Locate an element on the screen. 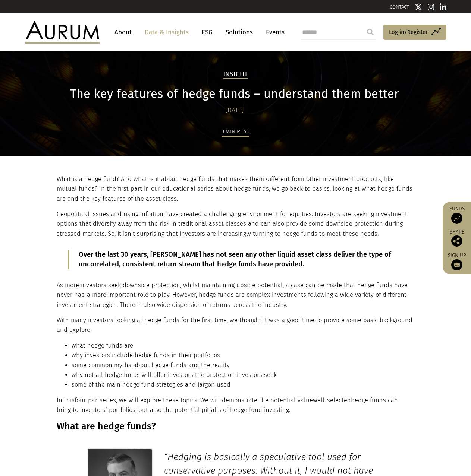 This screenshot has height=476, width=471. a: Log in/Register is located at coordinates (414, 32).